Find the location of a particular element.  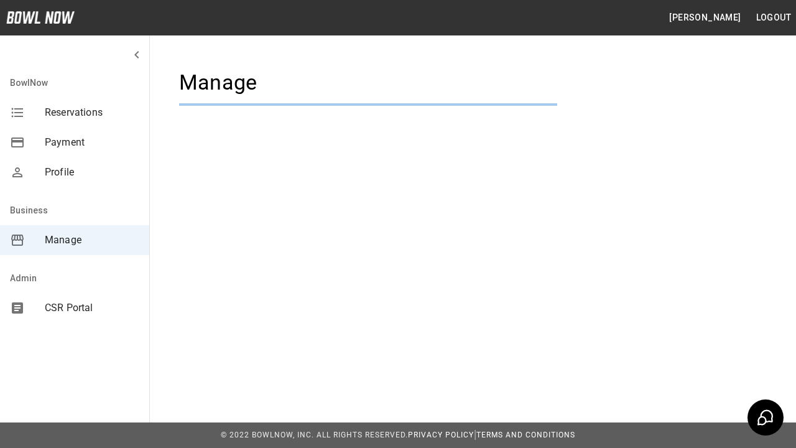

h4: Manage is located at coordinates (368, 83).